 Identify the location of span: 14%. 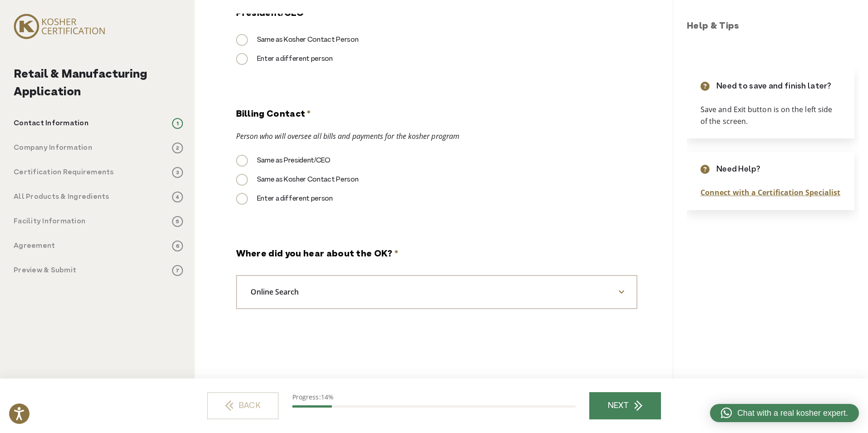
(328, 396).